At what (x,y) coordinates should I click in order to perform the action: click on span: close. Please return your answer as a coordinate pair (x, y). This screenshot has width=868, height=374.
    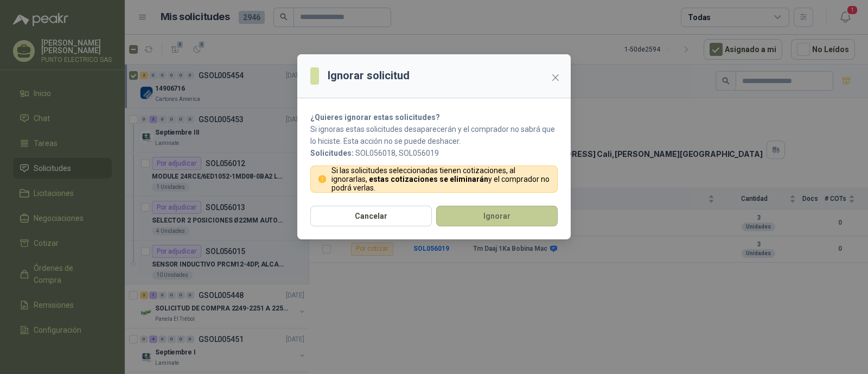
    Looking at the image, I should click on (555, 77).